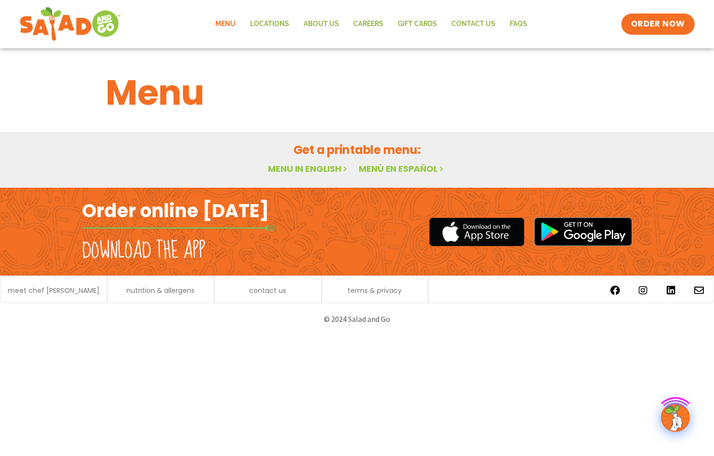  What do you see at coordinates (371, 24) in the screenshot?
I see `nav: Menu` at bounding box center [371, 24].